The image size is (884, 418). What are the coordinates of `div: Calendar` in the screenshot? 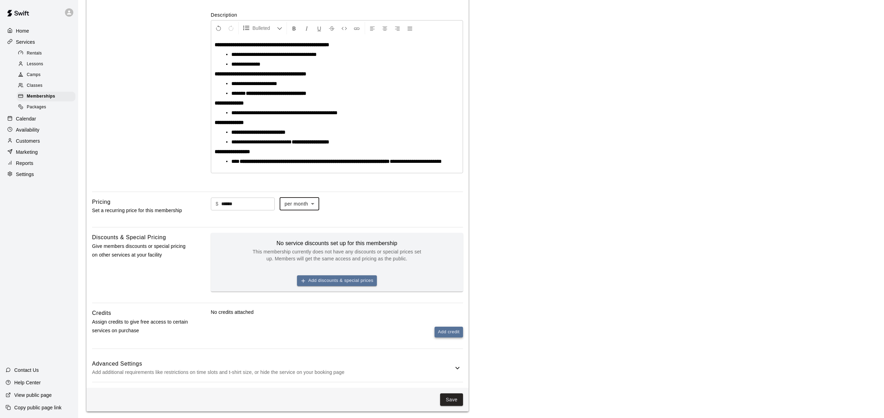 It's located at (39, 119).